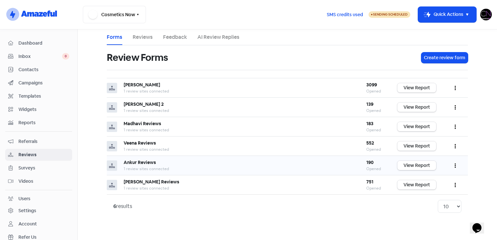  What do you see at coordinates (38, 210) in the screenshot?
I see `a: Settings` at bounding box center [38, 210].